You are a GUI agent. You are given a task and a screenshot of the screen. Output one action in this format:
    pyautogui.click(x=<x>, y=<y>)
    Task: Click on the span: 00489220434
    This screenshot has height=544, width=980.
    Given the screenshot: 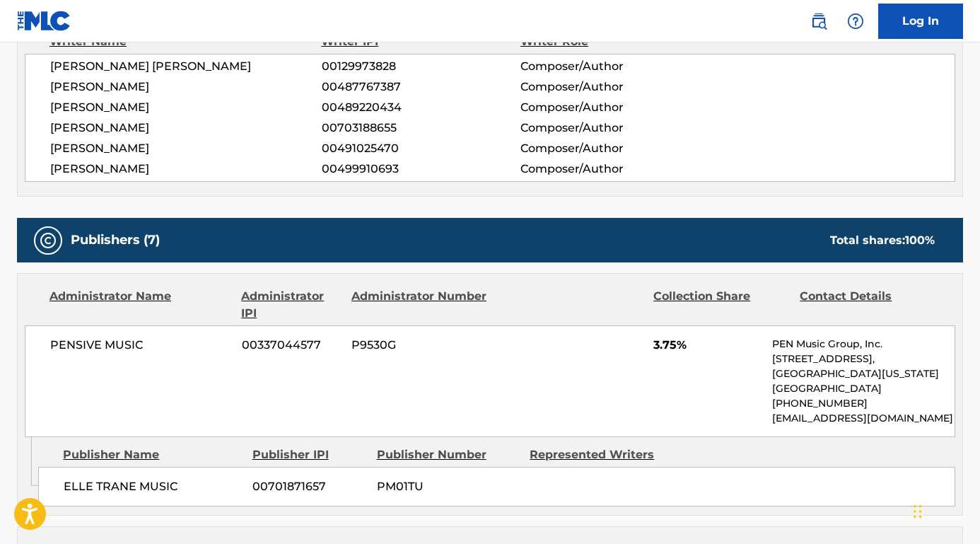 What is the action you would take?
    pyautogui.click(x=421, y=108)
    